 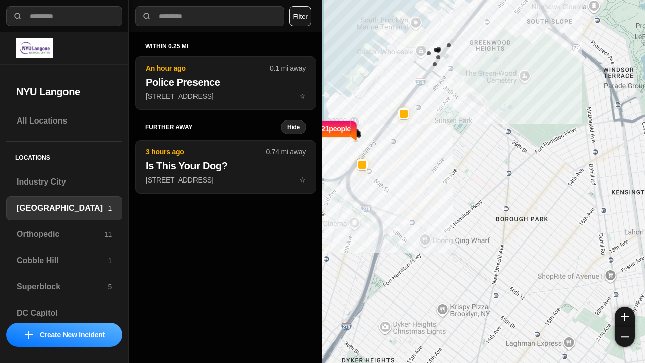 What do you see at coordinates (625, 337) in the screenshot?
I see `img: zoom-out` at bounding box center [625, 337].